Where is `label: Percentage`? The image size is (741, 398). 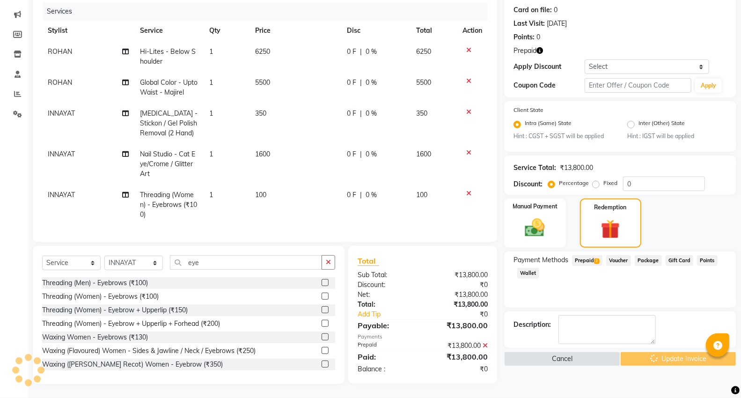 label: Percentage is located at coordinates (574, 183).